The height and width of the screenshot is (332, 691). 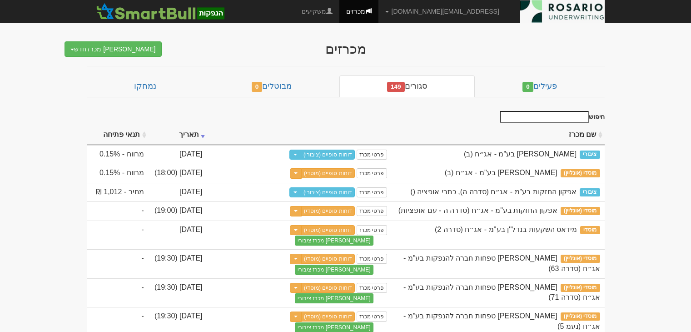 What do you see at coordinates (493, 191) in the screenshot?
I see `span: אפקון החזקות בע"מ - אג״ח (סדרה ה), כתבי אופציה ()` at bounding box center [493, 191].